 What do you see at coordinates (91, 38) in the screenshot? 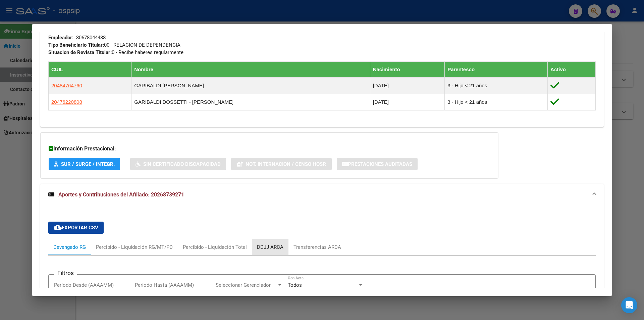
I see `div: 30678044438` at bounding box center [91, 38].